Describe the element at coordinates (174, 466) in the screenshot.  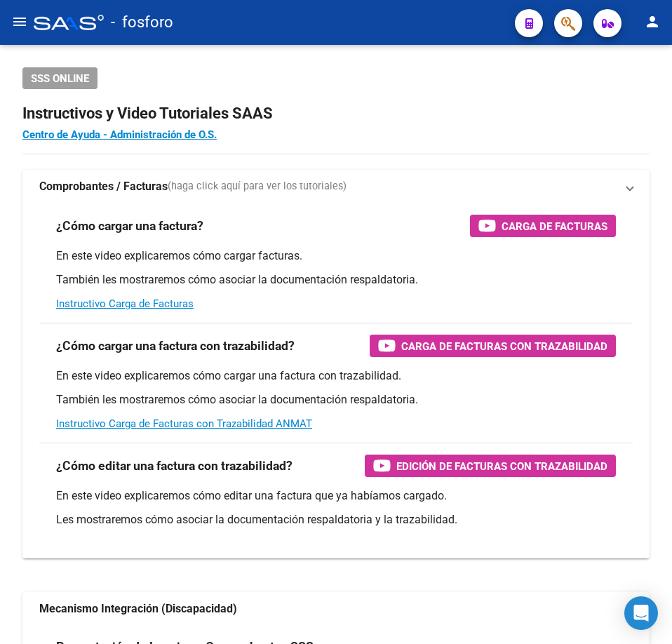
I see `h3: ¿Cómo editar una factura con trazabilidad?` at that location.